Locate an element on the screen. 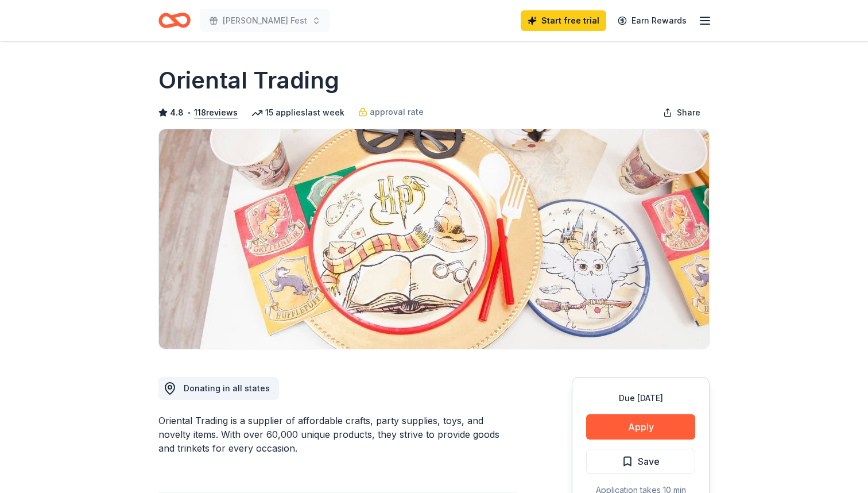 The height and width of the screenshot is (493, 868). button: Share is located at coordinates (681, 112).